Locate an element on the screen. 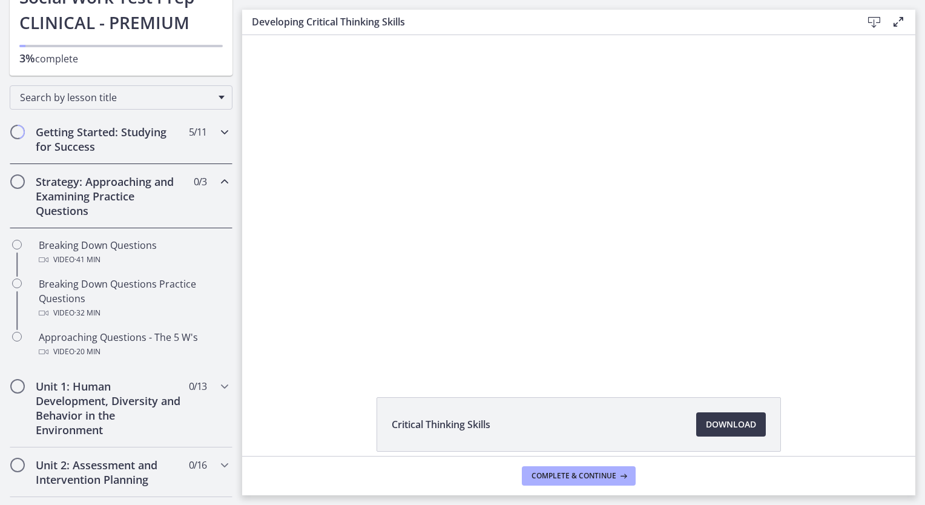 The image size is (925, 505). span: · 41 min is located at coordinates (87, 260).